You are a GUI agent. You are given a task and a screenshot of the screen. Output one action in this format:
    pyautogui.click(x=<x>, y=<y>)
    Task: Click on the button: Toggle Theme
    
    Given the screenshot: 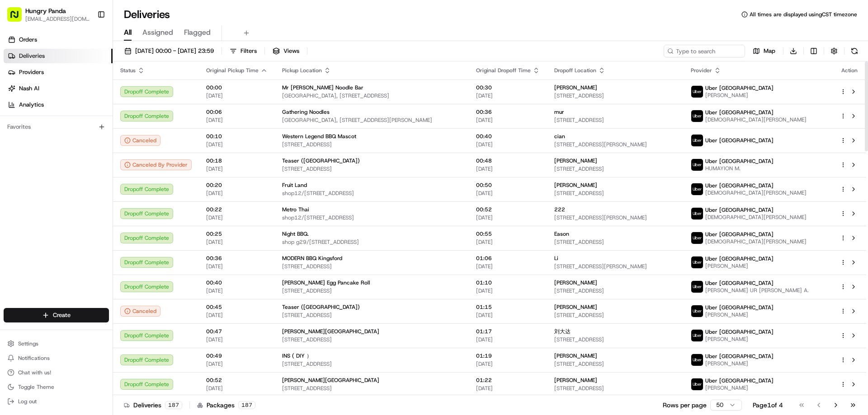 What is the action you would take?
    pyautogui.click(x=56, y=387)
    